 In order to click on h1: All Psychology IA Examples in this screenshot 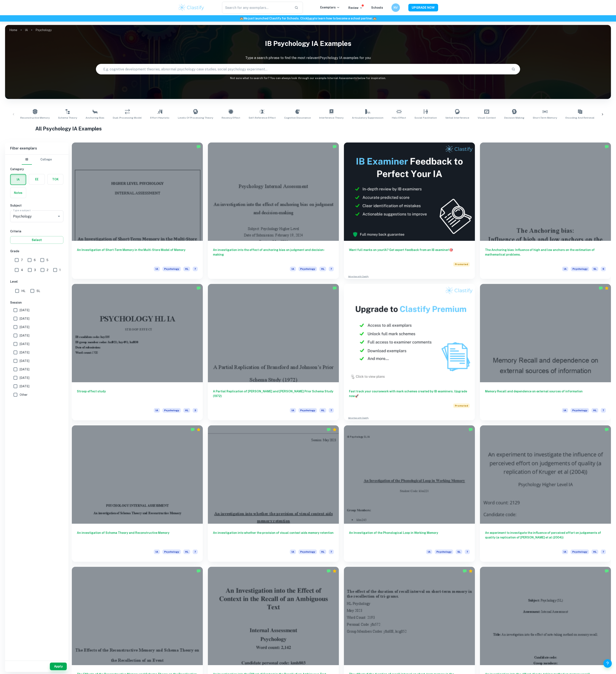, I will do `click(308, 129)`.